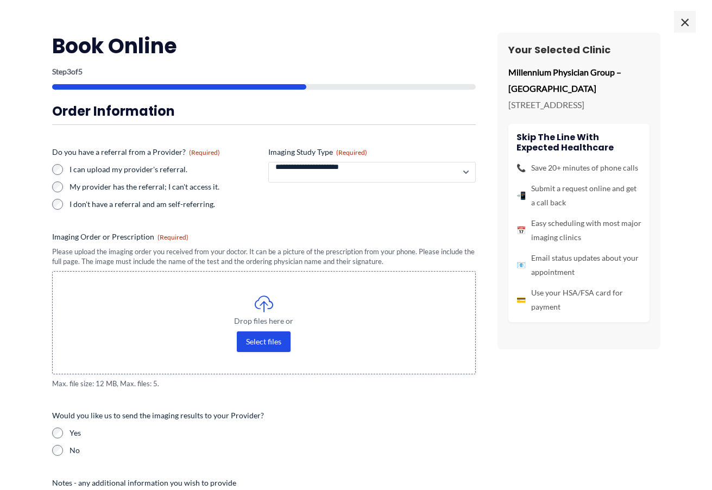  What do you see at coordinates (264, 384) in the screenshot?
I see `span: Max. file size: 12 MB, Max. files: 5.` at bounding box center [264, 384].